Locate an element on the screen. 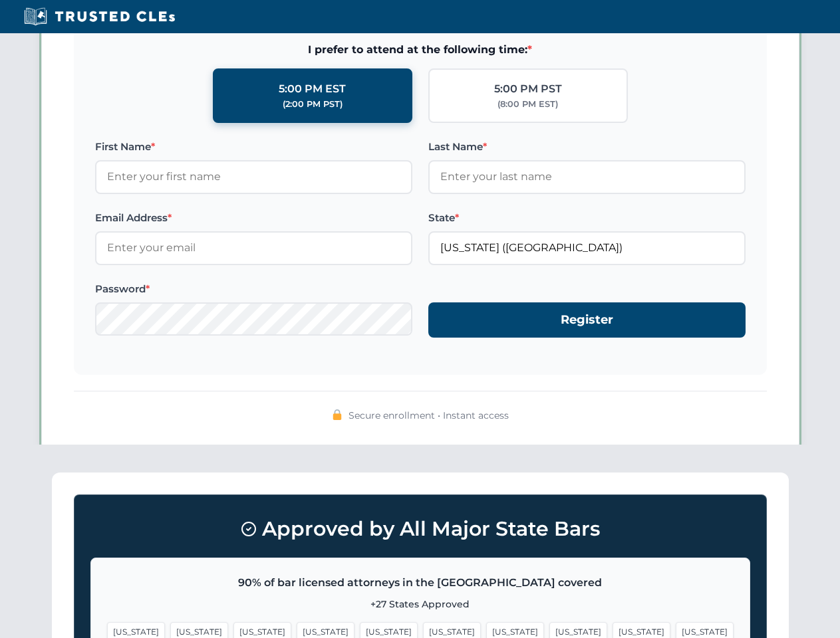 Image resolution: width=840 pixels, height=638 pixels. div: 5:00 PM PST is located at coordinates (528, 89).